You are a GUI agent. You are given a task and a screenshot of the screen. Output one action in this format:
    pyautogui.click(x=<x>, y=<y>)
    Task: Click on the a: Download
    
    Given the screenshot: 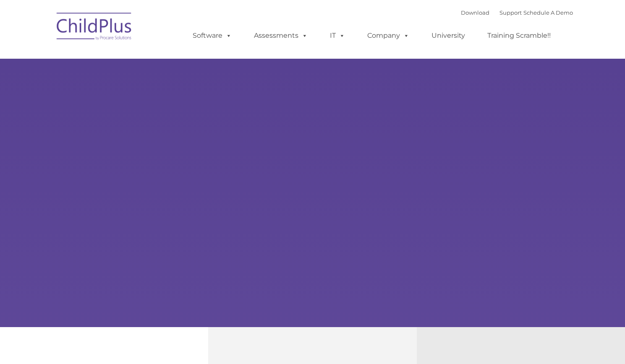 What is the action you would take?
    pyautogui.click(x=475, y=12)
    